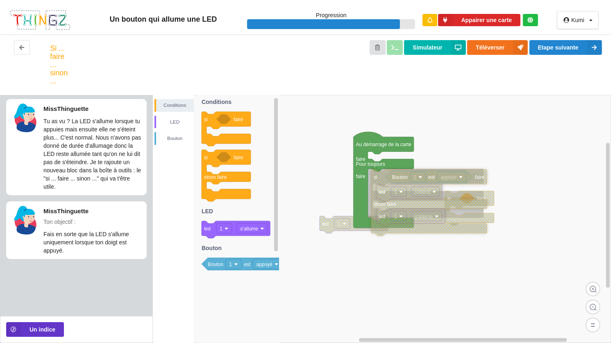 Image resolution: width=611 pixels, height=343 pixels. I want to click on div: Kumi, so click(578, 20).